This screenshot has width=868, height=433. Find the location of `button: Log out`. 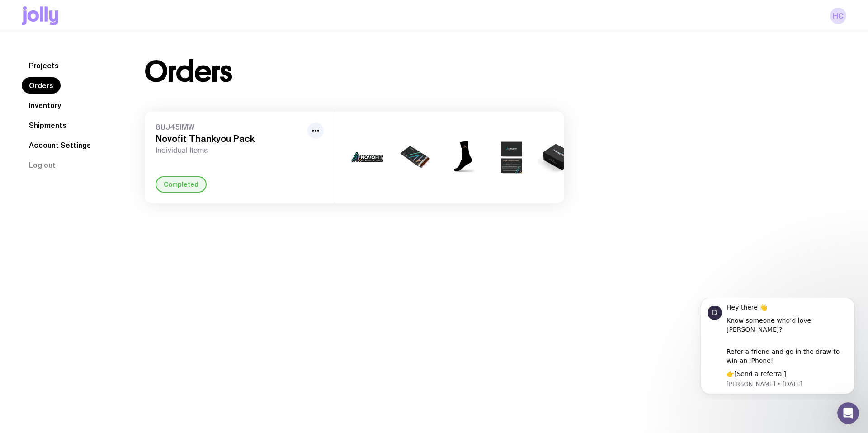

button: Log out is located at coordinates (42, 165).